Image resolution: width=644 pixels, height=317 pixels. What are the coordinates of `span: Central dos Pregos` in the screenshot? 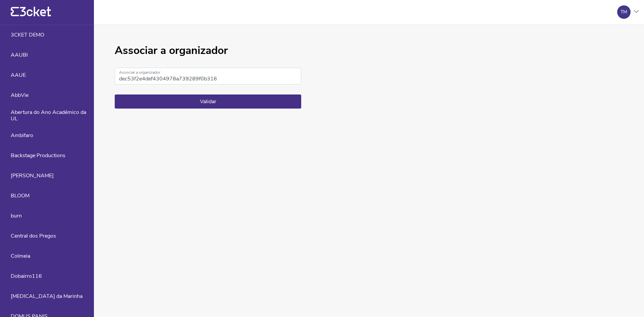 It's located at (33, 236).